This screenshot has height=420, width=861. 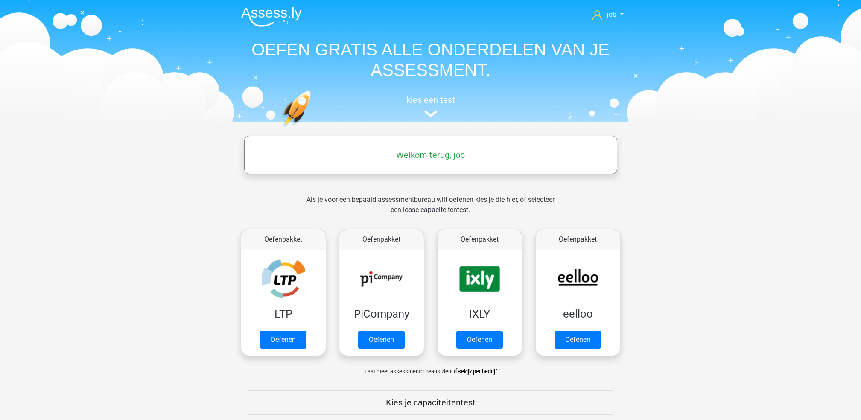 I want to click on div: of, so click(x=431, y=368).